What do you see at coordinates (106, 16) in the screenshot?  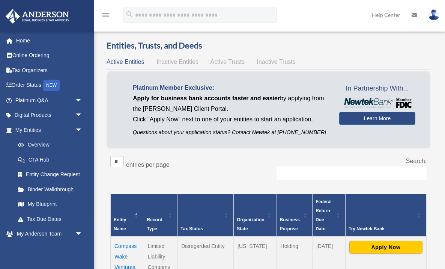 I see `a: menu` at bounding box center [106, 16].